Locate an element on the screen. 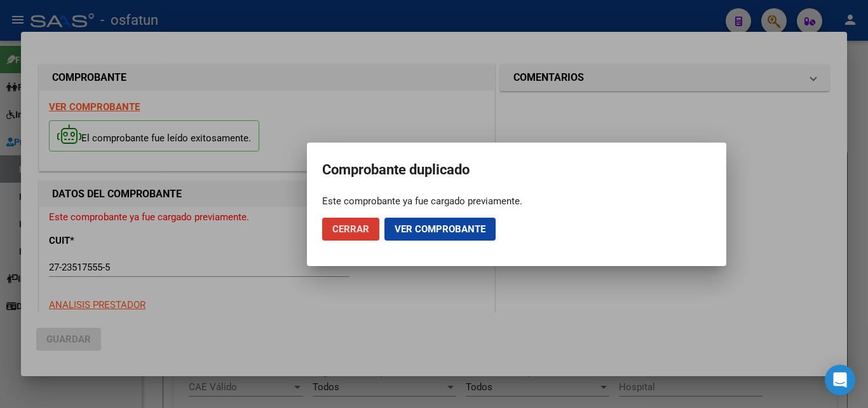 Image resolution: width=868 pixels, height=408 pixels. span: Cerrar is located at coordinates (351, 229).